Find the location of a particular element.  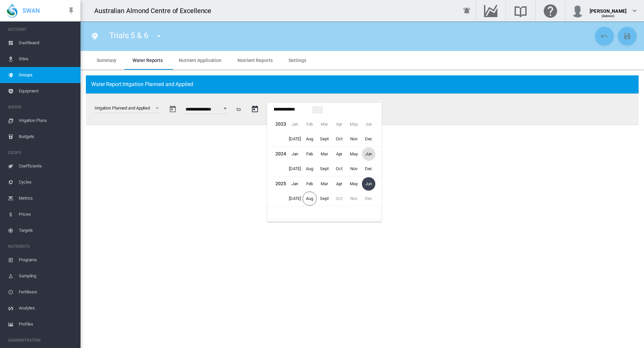

td: May 2025 is located at coordinates (354, 184).